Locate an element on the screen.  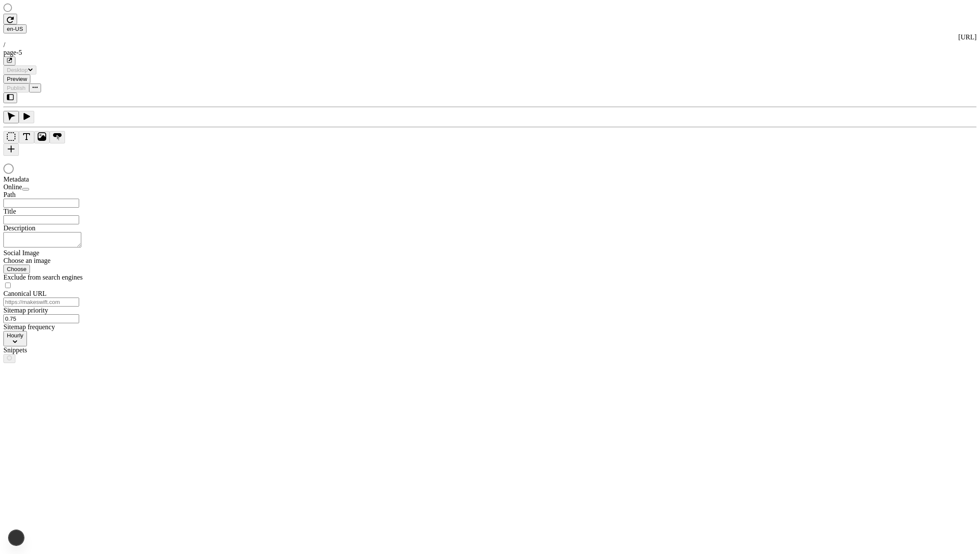
span: Social Image is located at coordinates (22, 252).